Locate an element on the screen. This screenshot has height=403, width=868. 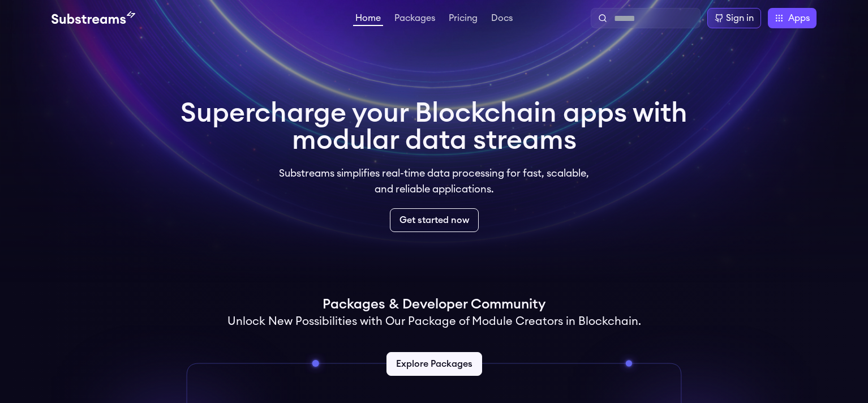
a: Get started now is located at coordinates (434, 220).